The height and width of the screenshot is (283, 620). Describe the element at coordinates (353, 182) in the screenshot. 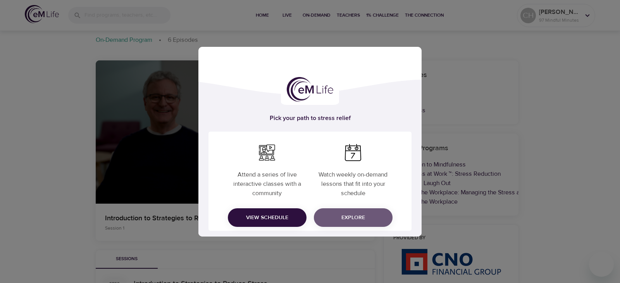

I see `p: Watch weekly on-demand lessons that fit into your schedule` at that location.